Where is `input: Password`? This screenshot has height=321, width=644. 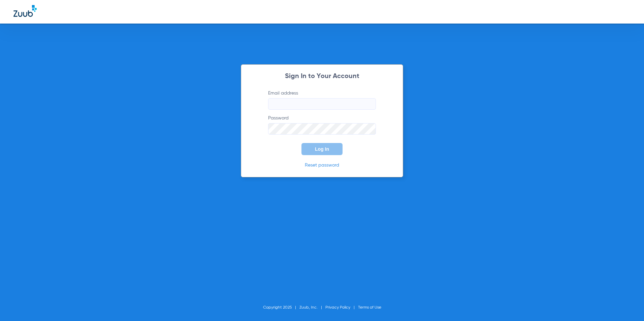 input: Password is located at coordinates (322, 129).